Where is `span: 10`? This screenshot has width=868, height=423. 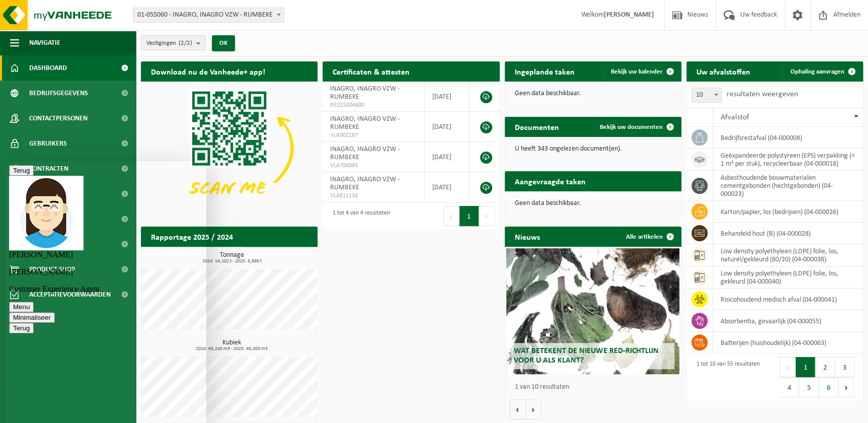
span: 10 is located at coordinates (707, 95).